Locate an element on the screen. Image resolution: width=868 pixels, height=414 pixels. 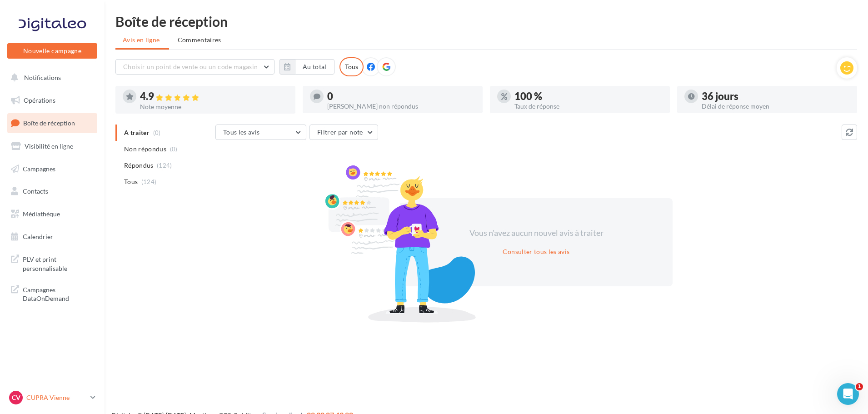
a: Médiathèque is located at coordinates (52, 214).